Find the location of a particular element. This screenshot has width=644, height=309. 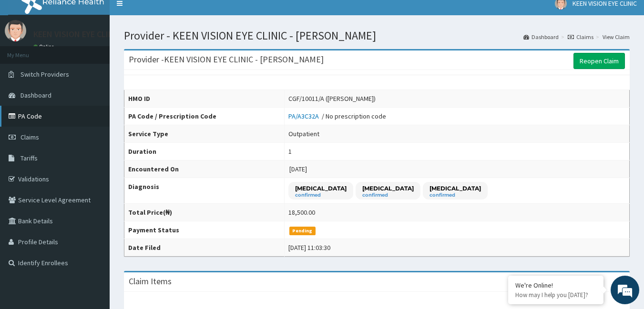

span: Pending is located at coordinates (302, 231).